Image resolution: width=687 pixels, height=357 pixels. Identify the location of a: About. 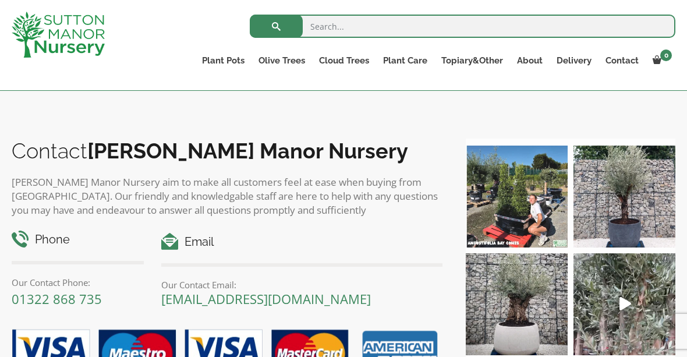
(530, 61).